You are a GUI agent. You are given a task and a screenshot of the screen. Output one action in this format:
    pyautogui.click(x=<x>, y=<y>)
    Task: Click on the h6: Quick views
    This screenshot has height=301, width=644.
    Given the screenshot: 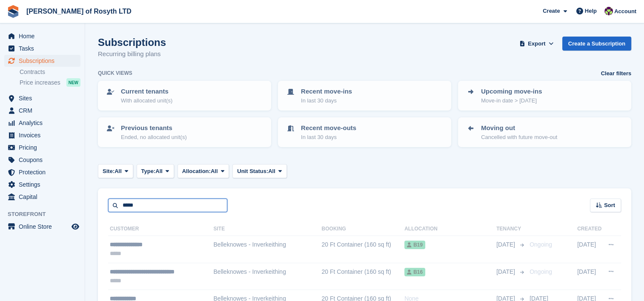 What is the action you would take?
    pyautogui.click(x=115, y=73)
    